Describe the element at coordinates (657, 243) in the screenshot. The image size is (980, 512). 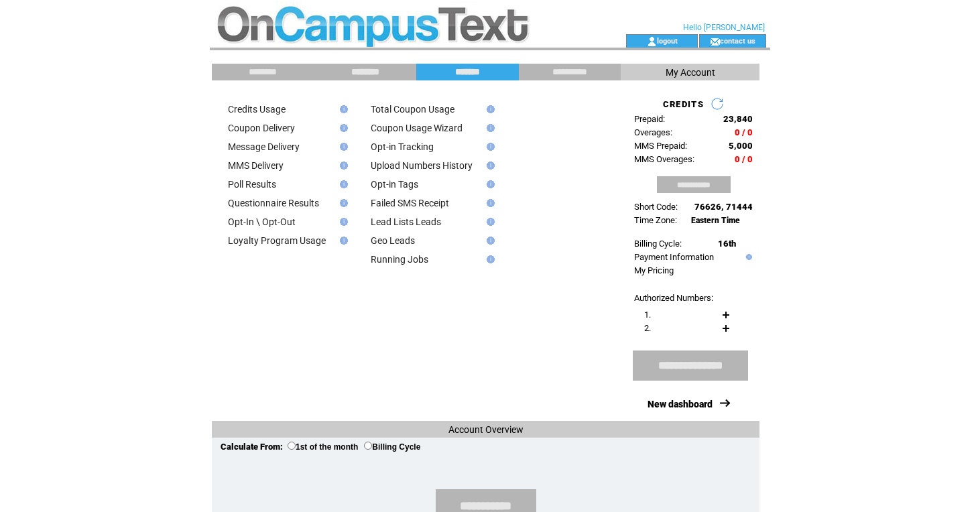
I see `span: Billing Cycle:` at that location.